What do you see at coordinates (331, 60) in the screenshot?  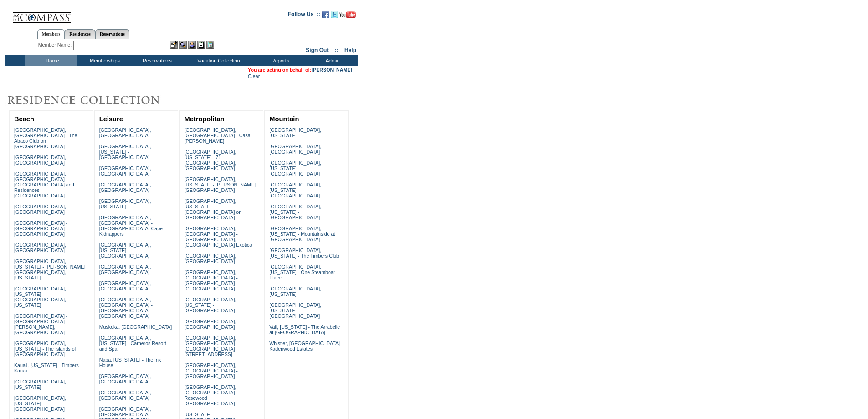 I see `td: Admin` at bounding box center [331, 60].